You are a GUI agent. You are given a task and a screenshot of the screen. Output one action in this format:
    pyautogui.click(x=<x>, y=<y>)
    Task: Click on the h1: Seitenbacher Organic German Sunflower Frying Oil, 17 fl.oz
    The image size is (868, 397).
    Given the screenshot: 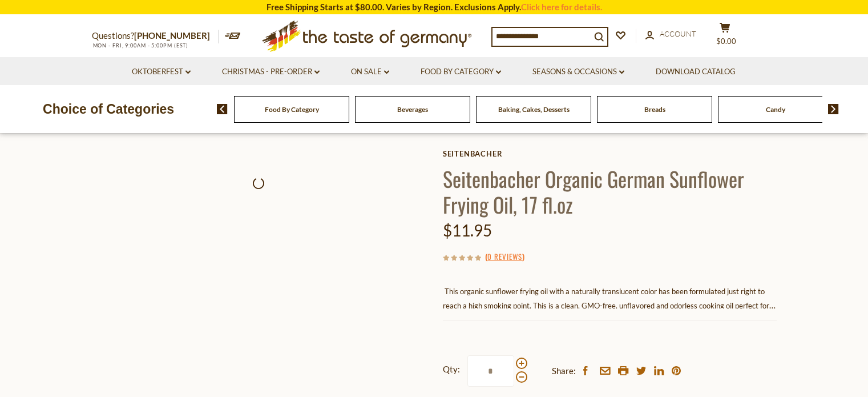 What is the action you would take?
    pyautogui.click(x=610, y=192)
    